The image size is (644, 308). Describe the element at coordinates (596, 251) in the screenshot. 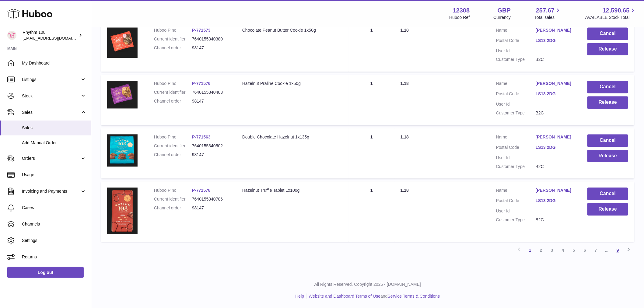

I see `a: 7` at that location.